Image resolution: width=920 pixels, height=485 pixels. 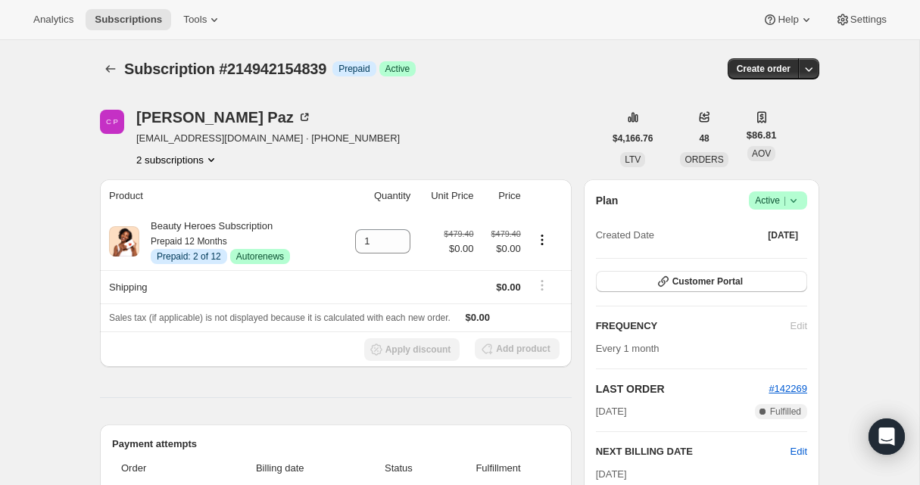 I want to click on span: Edit, so click(x=799, y=452).